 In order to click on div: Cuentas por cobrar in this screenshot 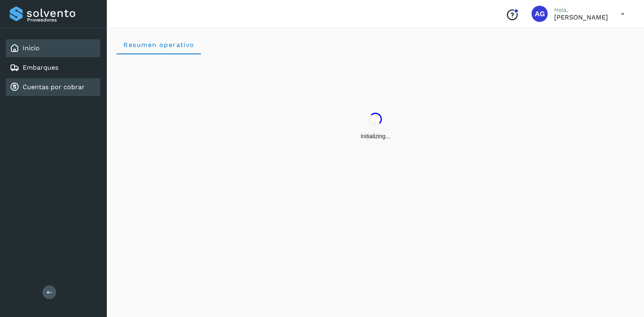, I will do `click(53, 87)`.